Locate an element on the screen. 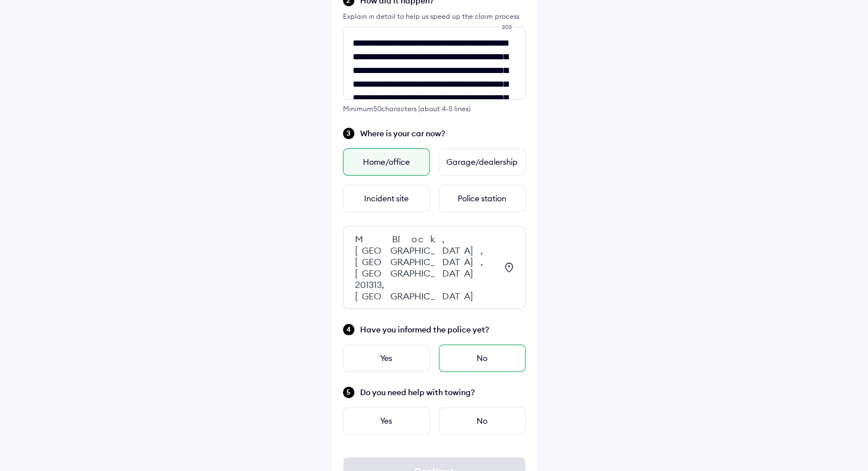 The width and height of the screenshot is (868, 471). div: Home/office is located at coordinates (386, 162).